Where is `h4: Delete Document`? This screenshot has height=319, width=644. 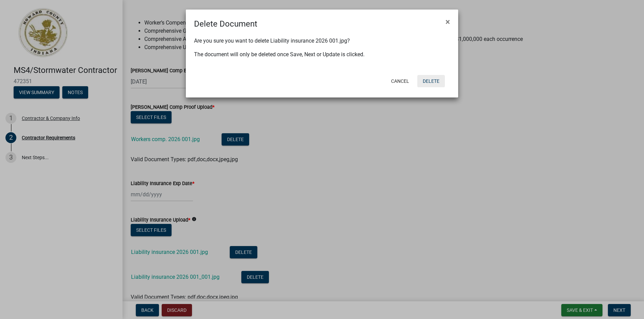
h4: Delete Document is located at coordinates (225, 24).